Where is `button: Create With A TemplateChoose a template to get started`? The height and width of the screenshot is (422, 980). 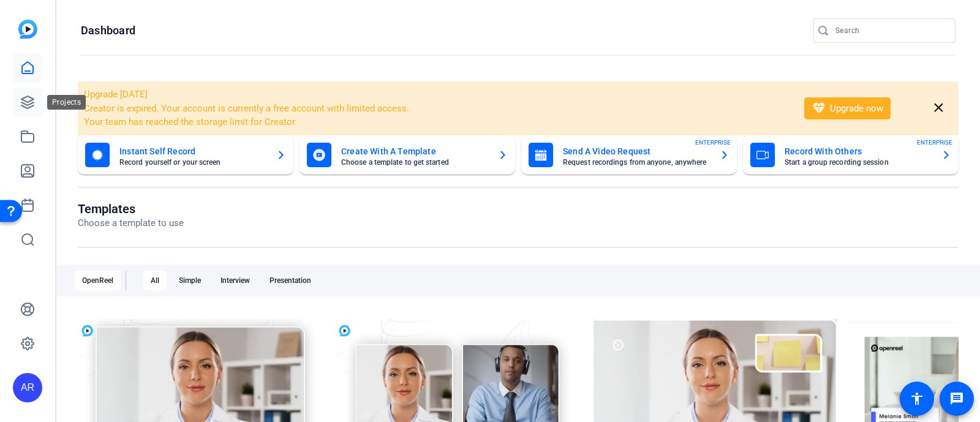 button: Create With A TemplateChoose a template to get started is located at coordinates (407, 155).